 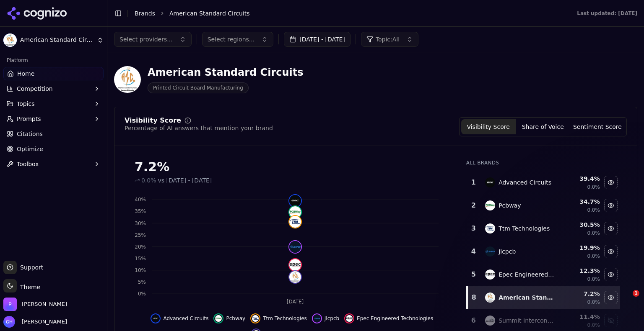 What do you see at coordinates (53, 149) in the screenshot?
I see `a: Optimize` at bounding box center [53, 149].